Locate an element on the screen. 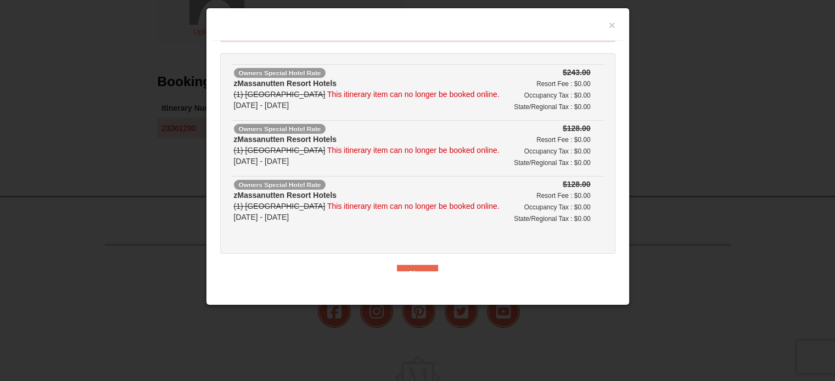  button: Close is located at coordinates (418, 274).